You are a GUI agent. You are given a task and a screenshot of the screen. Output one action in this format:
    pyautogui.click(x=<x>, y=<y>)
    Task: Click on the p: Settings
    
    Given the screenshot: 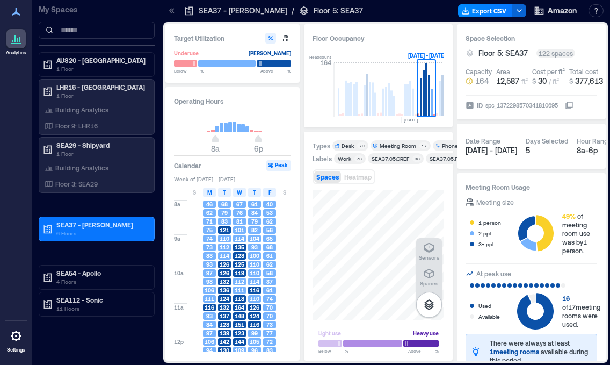 What is the action you would take?
    pyautogui.click(x=16, y=350)
    